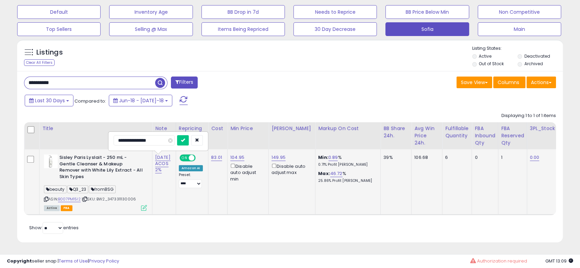 This screenshot has width=580, height=268. What do you see at coordinates (396, 132) in the screenshot?
I see `div: BB Share 24h.` at bounding box center [396, 132].